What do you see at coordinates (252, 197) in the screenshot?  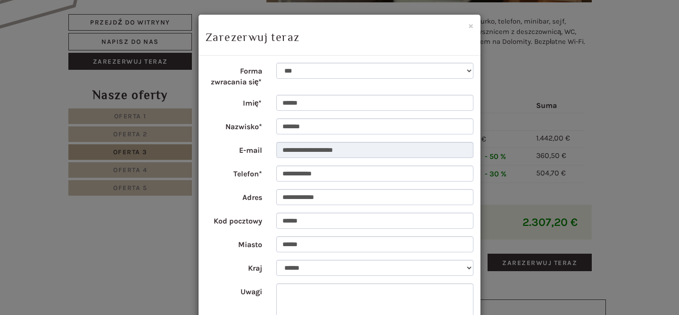 I see `font: Adres` at bounding box center [252, 197].